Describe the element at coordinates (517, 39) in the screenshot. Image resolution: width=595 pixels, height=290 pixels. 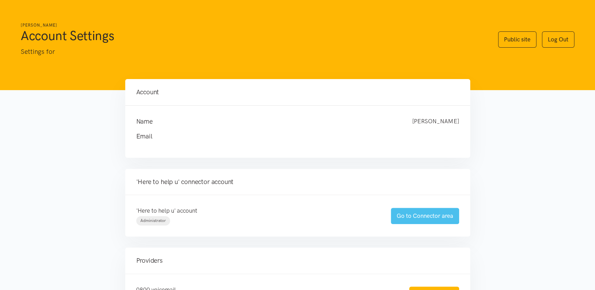
I see `a: Public site` at that location.